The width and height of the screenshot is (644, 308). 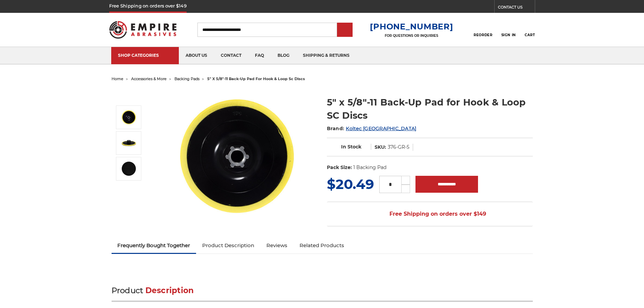 I want to click on a: accessories & more, so click(x=149, y=79).